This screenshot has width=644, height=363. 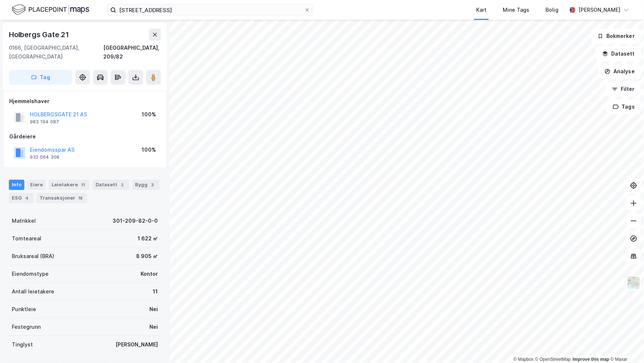 I want to click on div: 1 622 ㎡, so click(x=147, y=238).